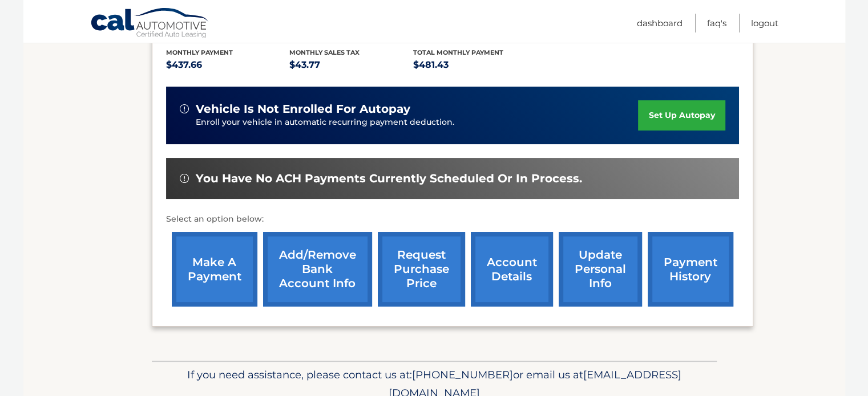 The image size is (868, 396). I want to click on a: payment history, so click(690, 269).